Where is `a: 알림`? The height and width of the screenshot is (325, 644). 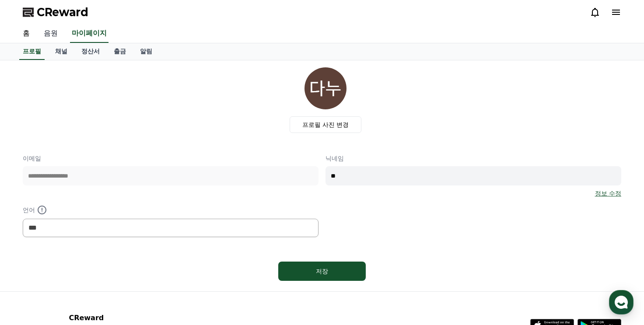 a: 알림 is located at coordinates (146, 52).